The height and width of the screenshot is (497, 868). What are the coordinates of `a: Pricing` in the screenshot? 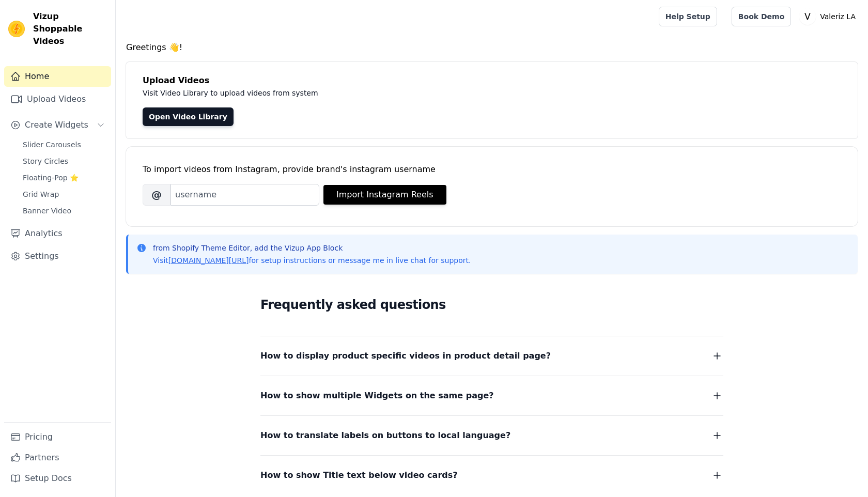 It's located at (58, 437).